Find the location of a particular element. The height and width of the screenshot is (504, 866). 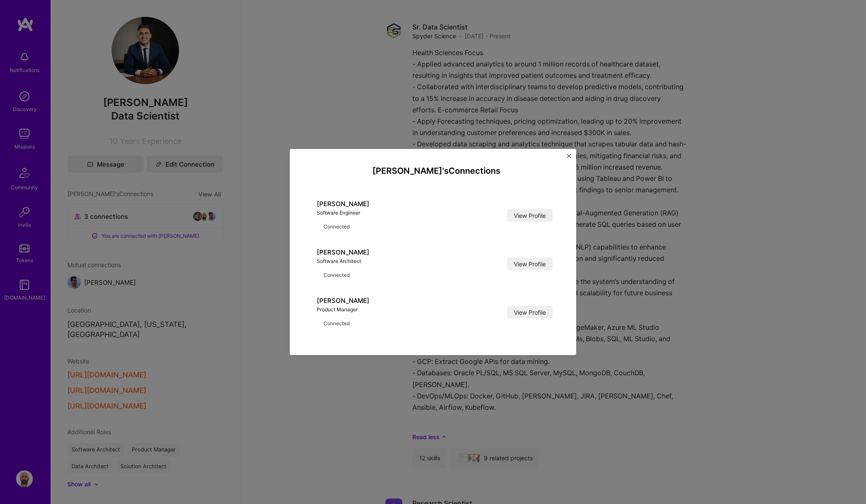

div: Product Manager is located at coordinates (343, 309).